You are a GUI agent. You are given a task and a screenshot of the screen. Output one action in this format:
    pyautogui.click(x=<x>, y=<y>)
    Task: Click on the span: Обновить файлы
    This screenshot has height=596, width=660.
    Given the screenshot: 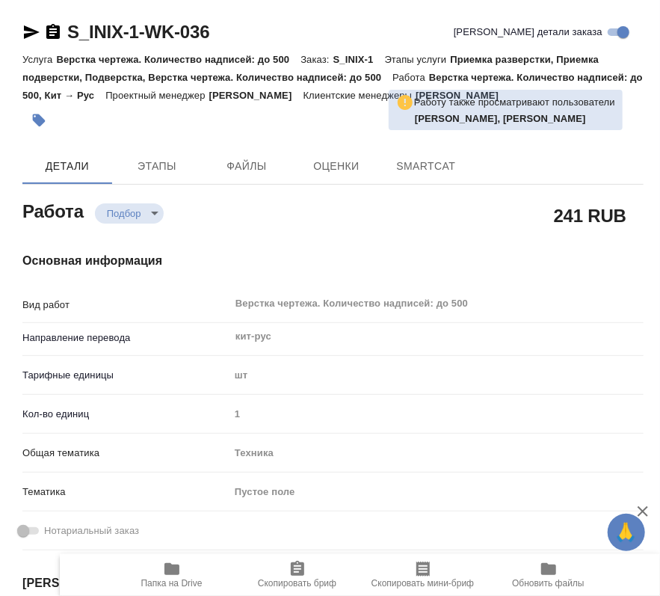 What is the action you would take?
    pyautogui.click(x=548, y=583)
    